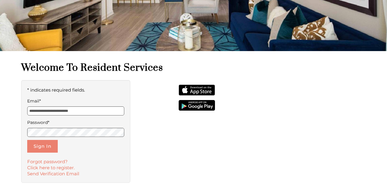 This screenshot has height=188, width=387. Describe the element at coordinates (47, 161) in the screenshot. I see `a: Forgot password?` at that location.